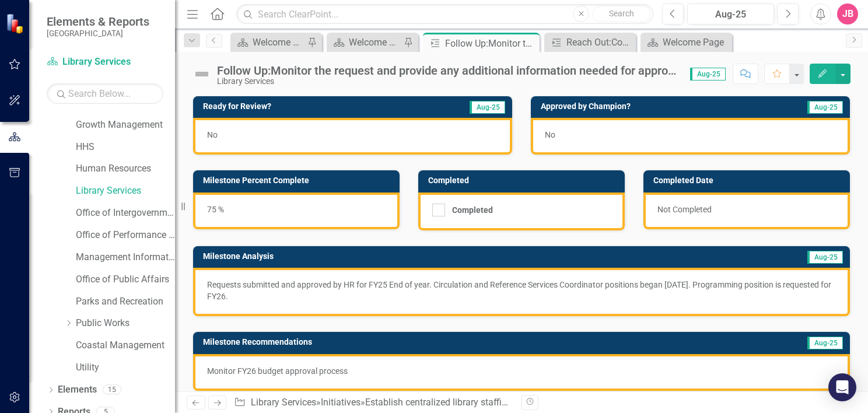  What do you see at coordinates (125, 279) in the screenshot?
I see `a: Office of Public Affairs` at bounding box center [125, 279].